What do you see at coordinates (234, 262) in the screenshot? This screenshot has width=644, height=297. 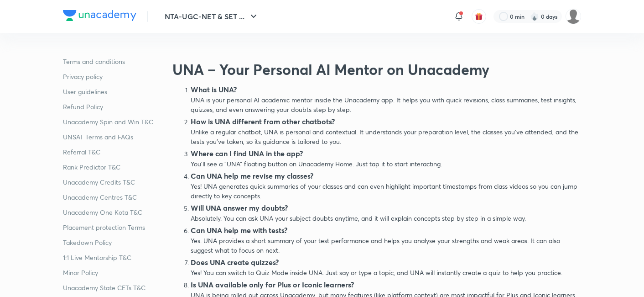 I see `strong: Does UNA create quizzes?` at bounding box center [234, 262].